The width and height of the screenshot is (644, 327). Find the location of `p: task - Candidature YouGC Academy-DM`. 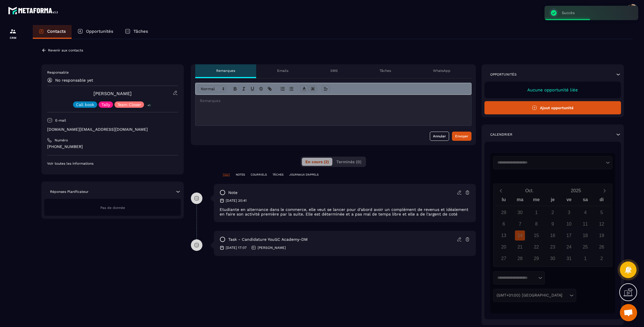

p: task - Candidature YouGC Academy-DM is located at coordinates (268, 240).